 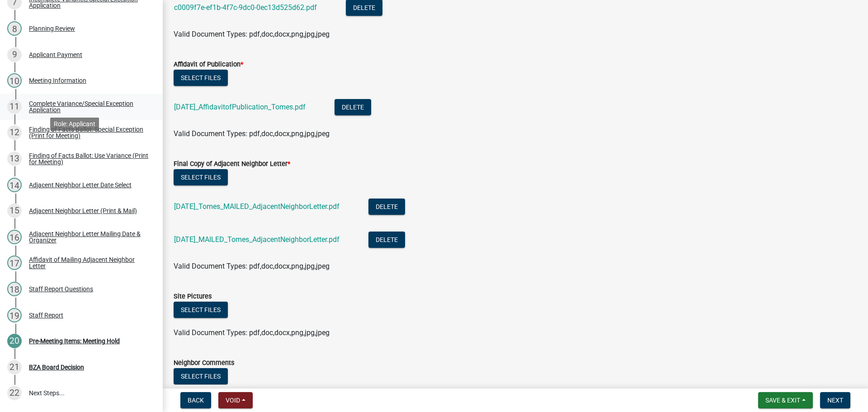 What do you see at coordinates (245, 7) in the screenshot?
I see `a: c0009f7e-ef1b-4f7c-9dc0-0ec13d525d62.pdf` at bounding box center [245, 7].